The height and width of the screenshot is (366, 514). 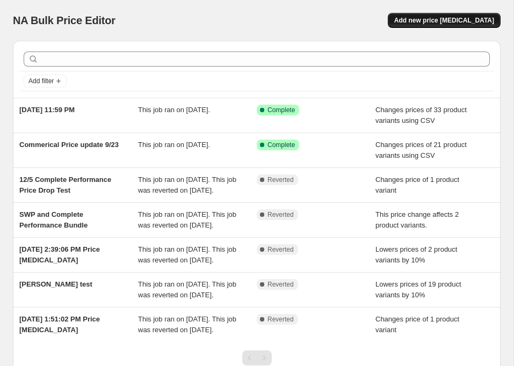 I want to click on span: Commerical Price update 9/23, so click(x=69, y=144).